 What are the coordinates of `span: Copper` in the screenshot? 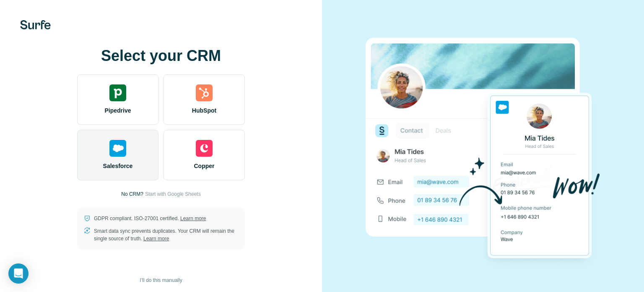 It's located at (204, 166).